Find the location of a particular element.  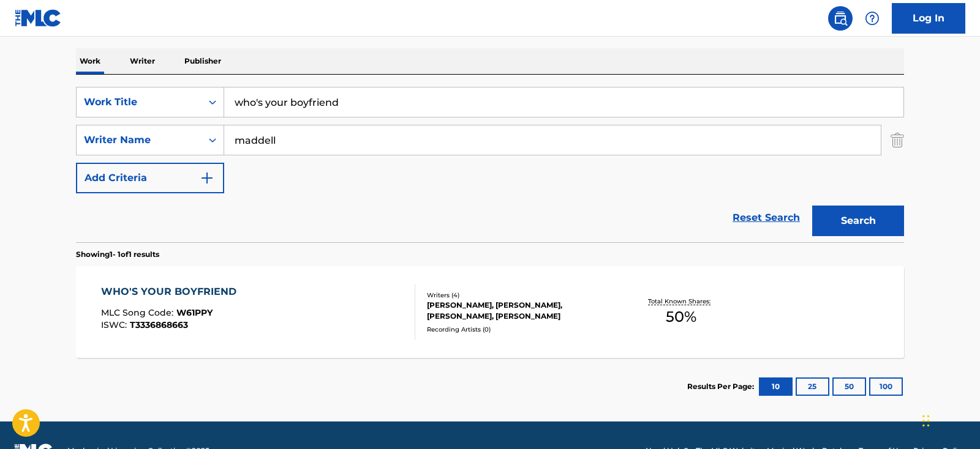

a: Log In is located at coordinates (928, 19).